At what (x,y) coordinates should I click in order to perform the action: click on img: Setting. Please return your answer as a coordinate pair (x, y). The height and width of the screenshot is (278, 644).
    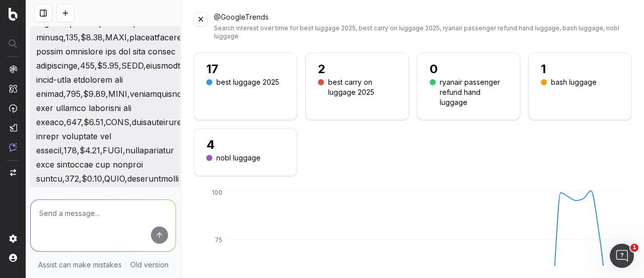
    Looking at the image, I should click on (13, 239).